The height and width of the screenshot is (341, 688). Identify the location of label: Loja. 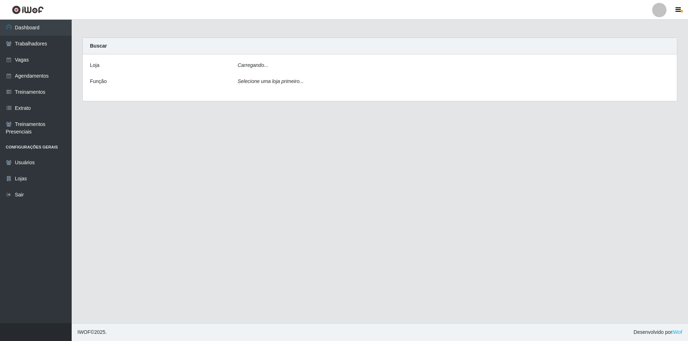
(95, 65).